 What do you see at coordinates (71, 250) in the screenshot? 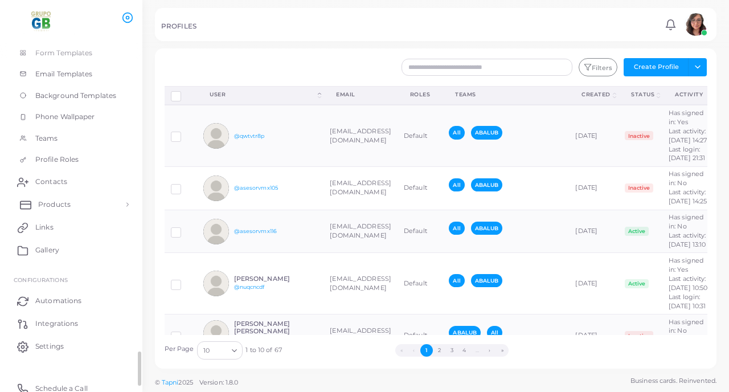
I see `a: Gallery` at bounding box center [71, 250].